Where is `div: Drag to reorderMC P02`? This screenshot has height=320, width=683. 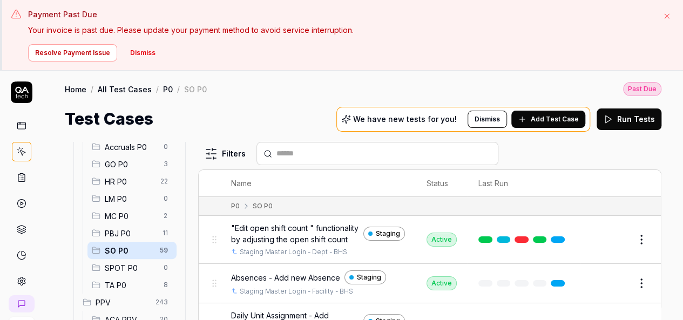 div: Drag to reorderMC P02 is located at coordinates (132, 216).